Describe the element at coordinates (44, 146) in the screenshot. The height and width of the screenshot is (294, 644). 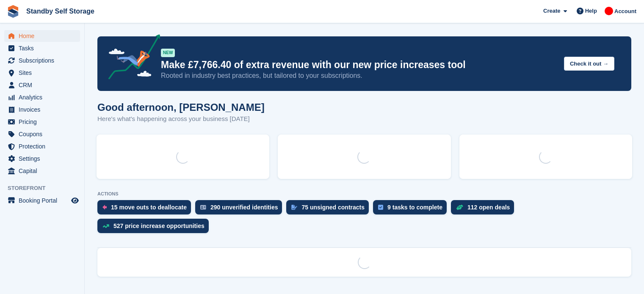
I see `span: Protection` at that location.